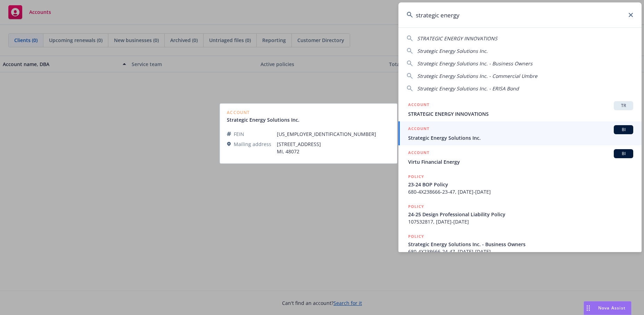  What do you see at coordinates (521, 184) in the screenshot?
I see `span: 23-24 BOP Policy` at bounding box center [521, 184].